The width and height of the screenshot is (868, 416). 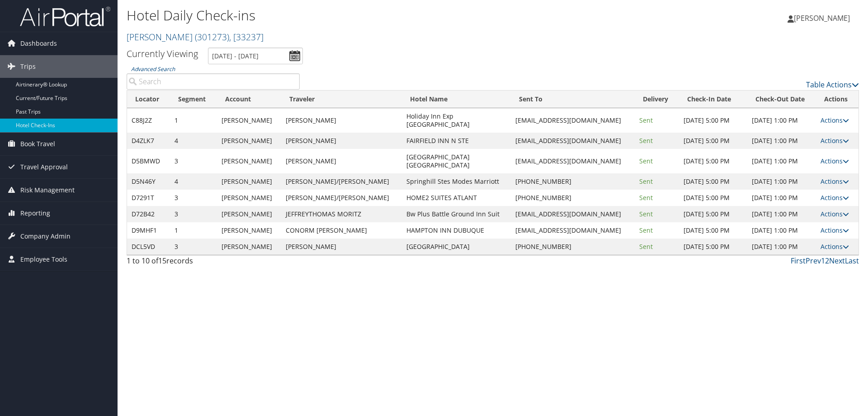 I want to click on img: airportal-logo.png, so click(x=65, y=16).